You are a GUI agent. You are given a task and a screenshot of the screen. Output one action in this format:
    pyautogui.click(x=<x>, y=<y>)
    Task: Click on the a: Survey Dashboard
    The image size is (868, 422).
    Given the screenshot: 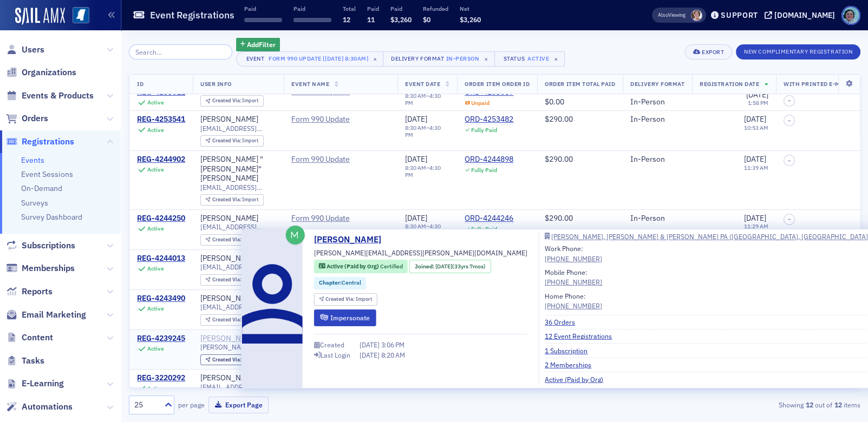 What is the action you would take?
    pyautogui.click(x=51, y=217)
    